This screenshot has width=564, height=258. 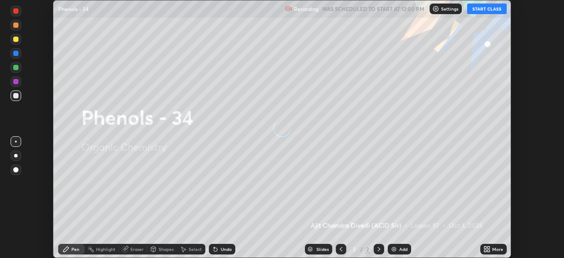 What do you see at coordinates (226, 249) in the screenshot?
I see `div: Undo` at bounding box center [226, 249].